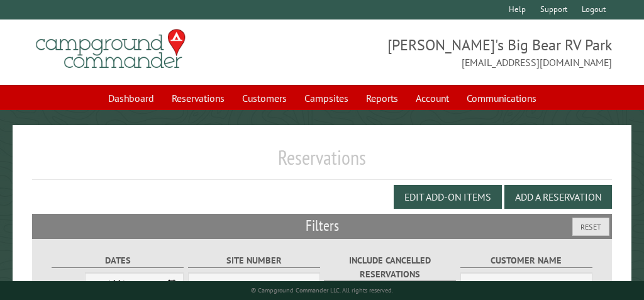  What do you see at coordinates (264, 98) in the screenshot?
I see `a: Customers` at bounding box center [264, 98].